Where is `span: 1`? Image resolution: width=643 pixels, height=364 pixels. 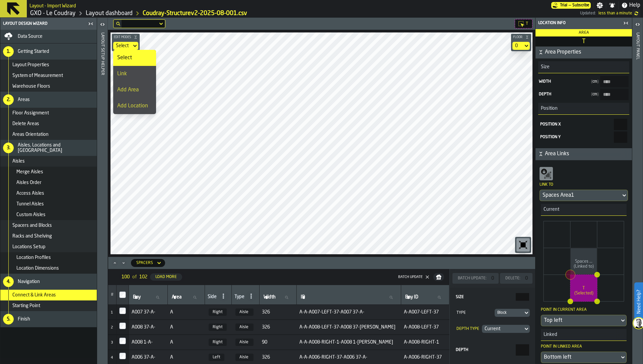 span: 1 is located at coordinates (112, 313).